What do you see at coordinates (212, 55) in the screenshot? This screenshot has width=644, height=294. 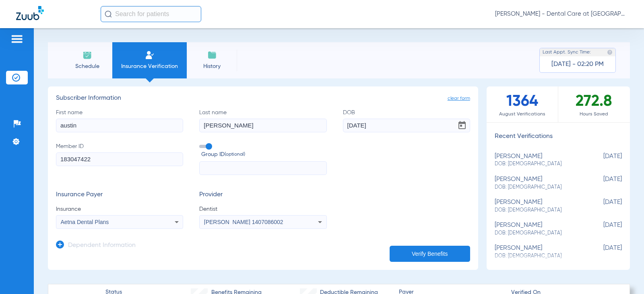 I see `img: History` at bounding box center [212, 55].